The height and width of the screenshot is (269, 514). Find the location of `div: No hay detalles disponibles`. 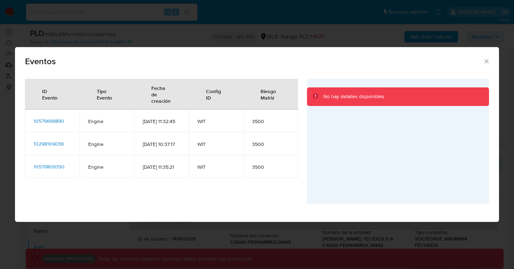

div: No hay detalles disponibles is located at coordinates (353, 97).